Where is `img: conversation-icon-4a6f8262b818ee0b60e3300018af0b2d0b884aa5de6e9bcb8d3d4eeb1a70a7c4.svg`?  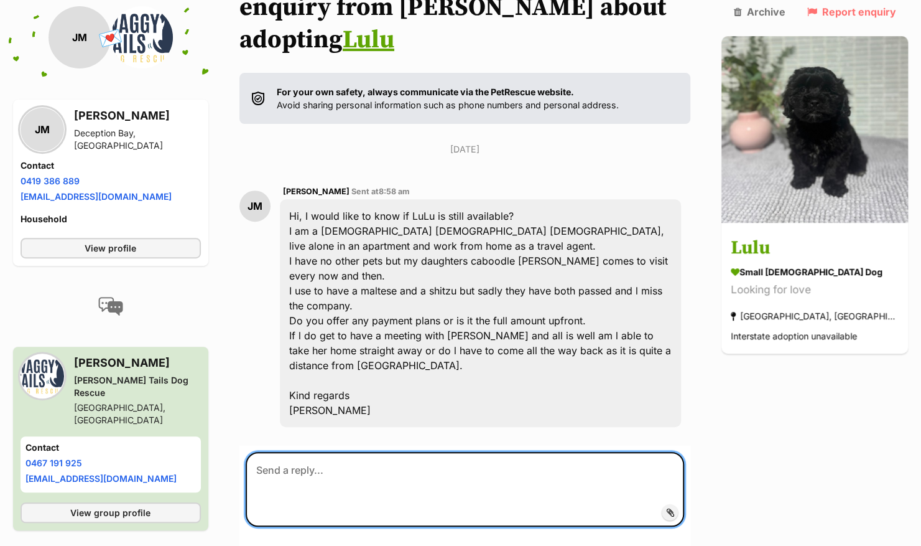
img: conversation-icon-4a6f8262b818ee0b60e3300018af0b2d0b884aa5de6e9bcb8d3d4eeb1a70a7c4.svg is located at coordinates (111, 306).